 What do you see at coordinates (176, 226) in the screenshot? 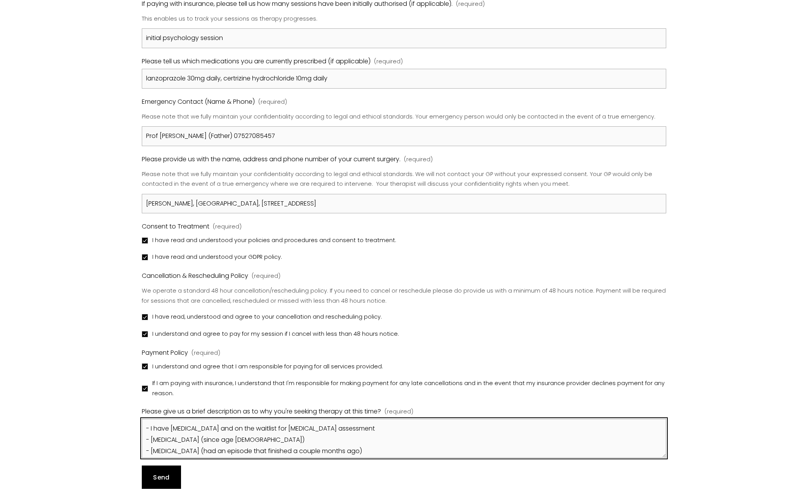
I see `span: Consent to Treatment` at bounding box center [176, 226].